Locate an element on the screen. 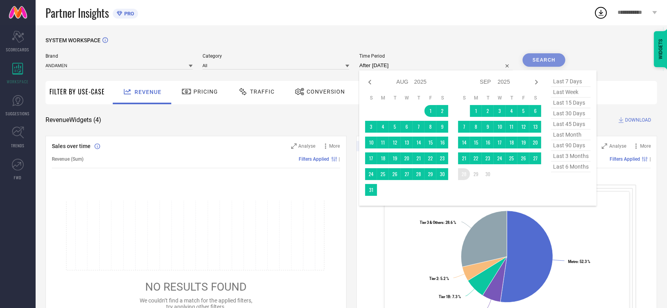 The width and height of the screenshot is (667, 308). td: Tue Sep 30 2025 is located at coordinates (488, 174).